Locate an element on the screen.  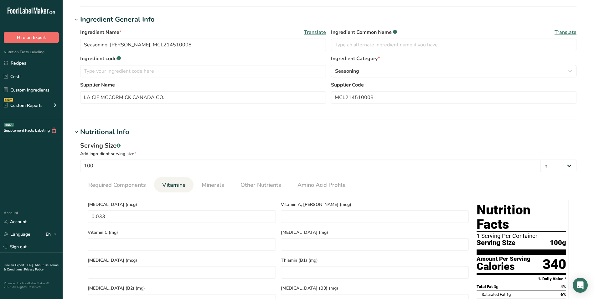
div: BETA is located at coordinates (9, 125).